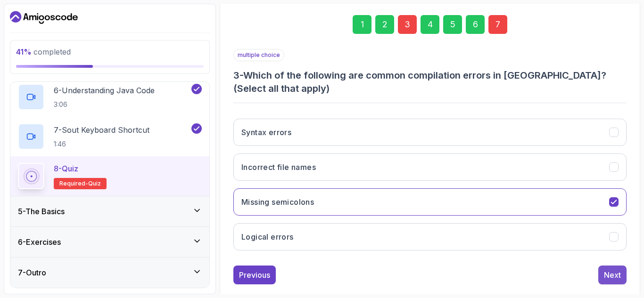  Describe the element at coordinates (43, 52) in the screenshot. I see `span: completed` at that location.